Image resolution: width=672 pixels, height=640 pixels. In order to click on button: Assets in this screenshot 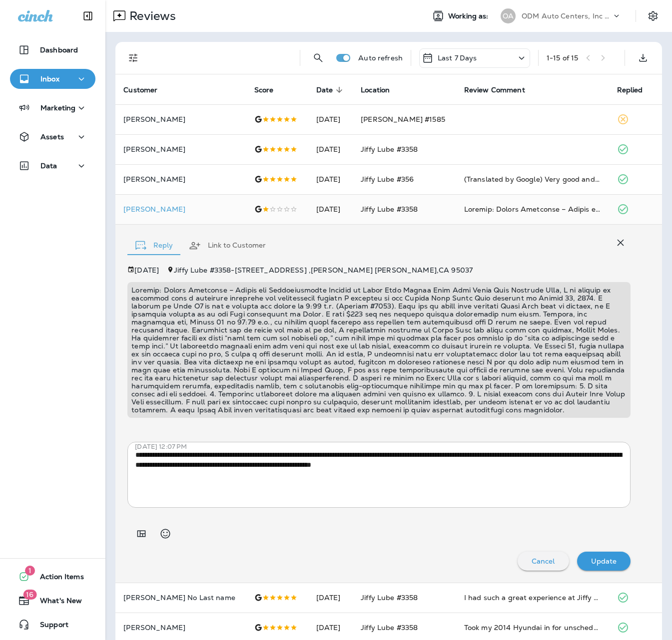, I will do `click(52, 137)`.